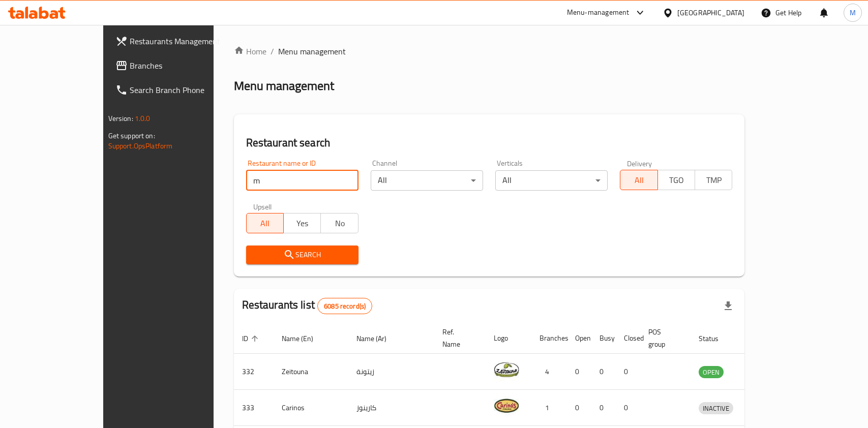  I want to click on td: كارينوز, so click(390, 408).